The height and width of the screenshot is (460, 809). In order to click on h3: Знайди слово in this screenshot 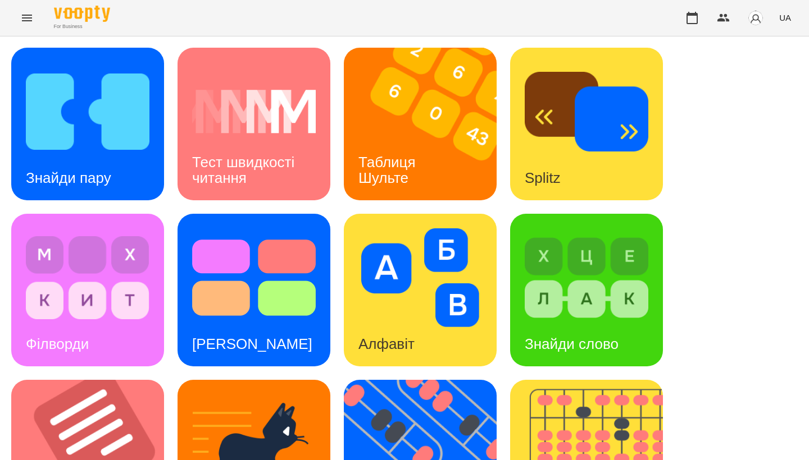, I will do `click(571, 344)`.